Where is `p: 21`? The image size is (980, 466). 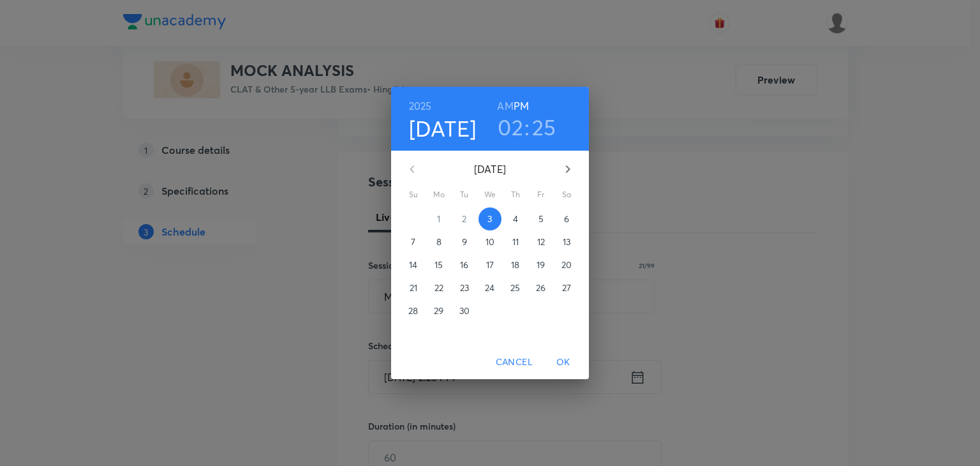
p: 21 is located at coordinates (413, 288).